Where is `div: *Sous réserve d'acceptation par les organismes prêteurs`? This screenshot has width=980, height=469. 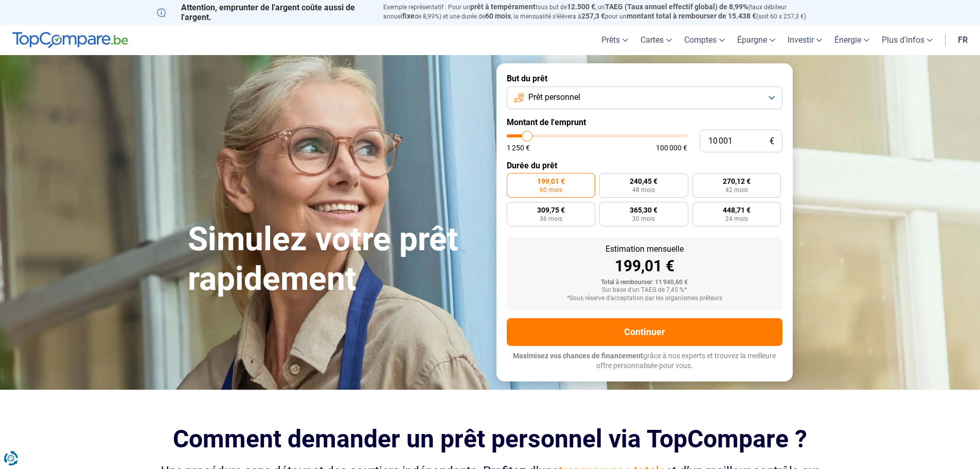
div: *Sous réserve d'acceptation par les organismes prêteurs is located at coordinates (645, 298).